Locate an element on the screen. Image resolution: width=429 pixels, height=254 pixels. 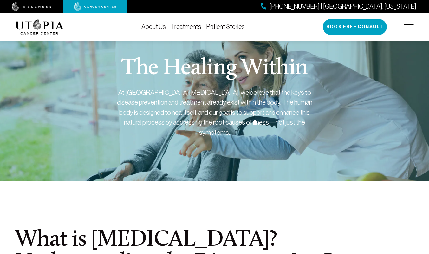
img: logo is located at coordinates (39, 27).